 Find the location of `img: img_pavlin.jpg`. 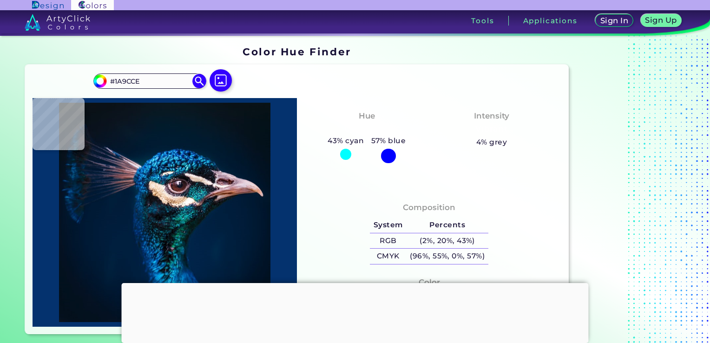

img: img_pavlin.jpg is located at coordinates (164, 212).